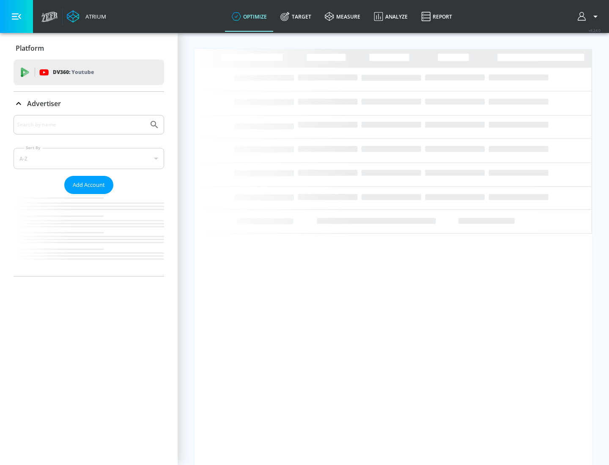  What do you see at coordinates (296, 16) in the screenshot?
I see `a: Target` at bounding box center [296, 16].